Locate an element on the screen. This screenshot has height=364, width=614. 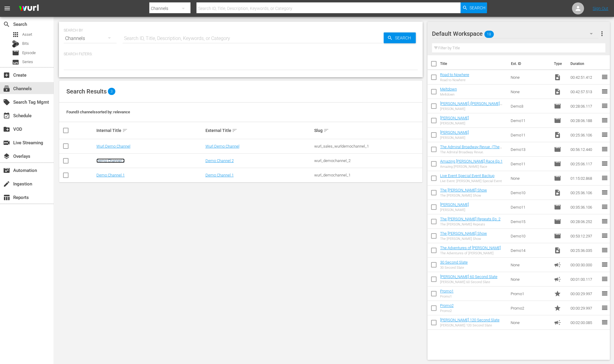
td: Demo11 is located at coordinates (530, 135).